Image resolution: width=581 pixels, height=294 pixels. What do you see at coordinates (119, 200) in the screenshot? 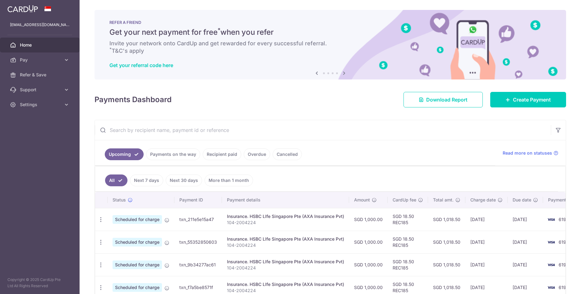
I see `span: Status` at bounding box center [119, 200].